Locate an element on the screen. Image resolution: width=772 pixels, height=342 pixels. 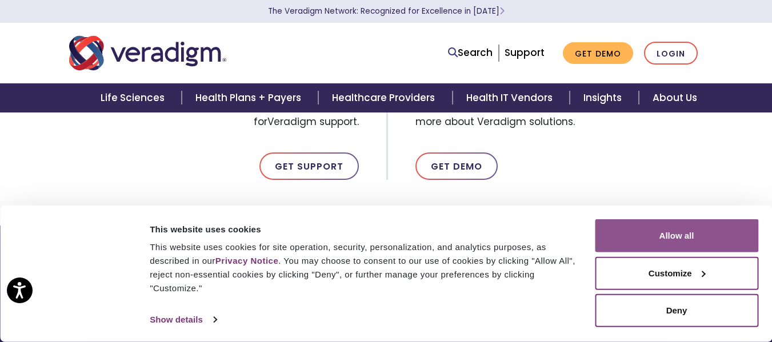
a: Support is located at coordinates (525, 53).